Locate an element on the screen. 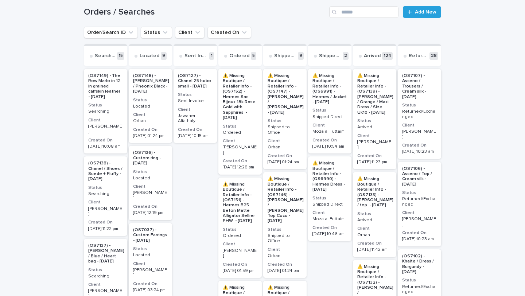  p: Jawaher Alfathaly is located at coordinates (195, 119).